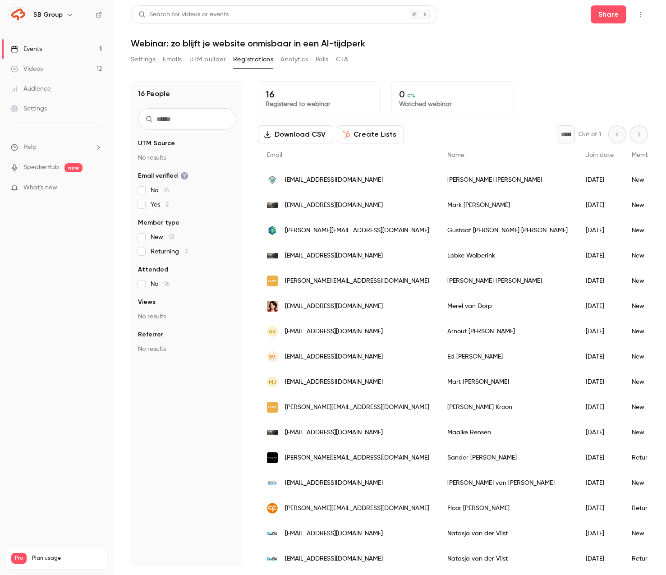 The width and height of the screenshot is (666, 575). I want to click on span: Email verified, so click(163, 176).